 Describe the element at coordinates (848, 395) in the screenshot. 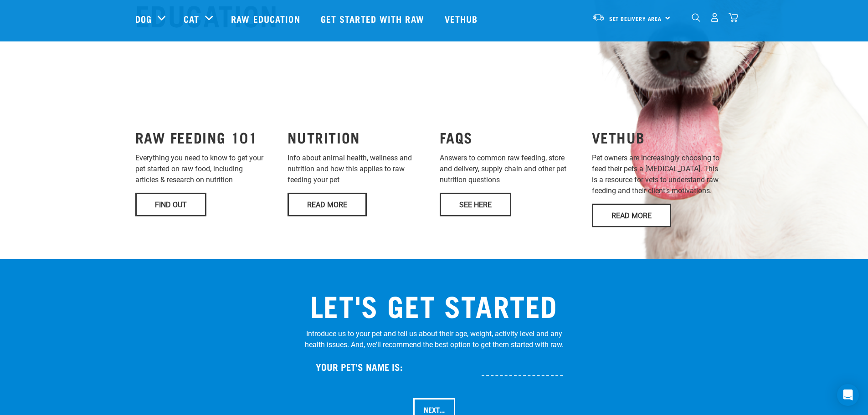

I see `div: Open Intercom Messenger` at that location.